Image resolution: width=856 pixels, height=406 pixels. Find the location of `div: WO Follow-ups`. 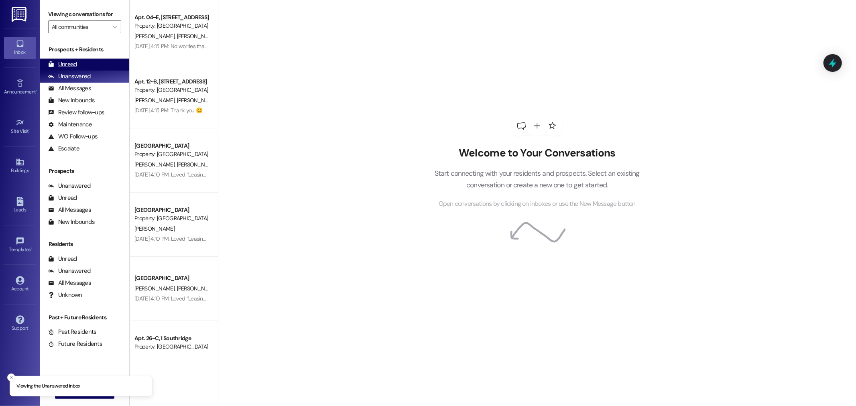

div: WO Follow-ups is located at coordinates (73, 136).